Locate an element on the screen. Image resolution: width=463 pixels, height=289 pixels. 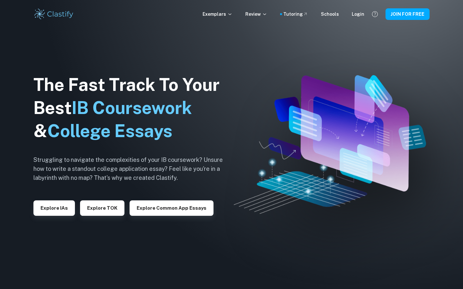
a: Explore IAs is located at coordinates (54, 208).